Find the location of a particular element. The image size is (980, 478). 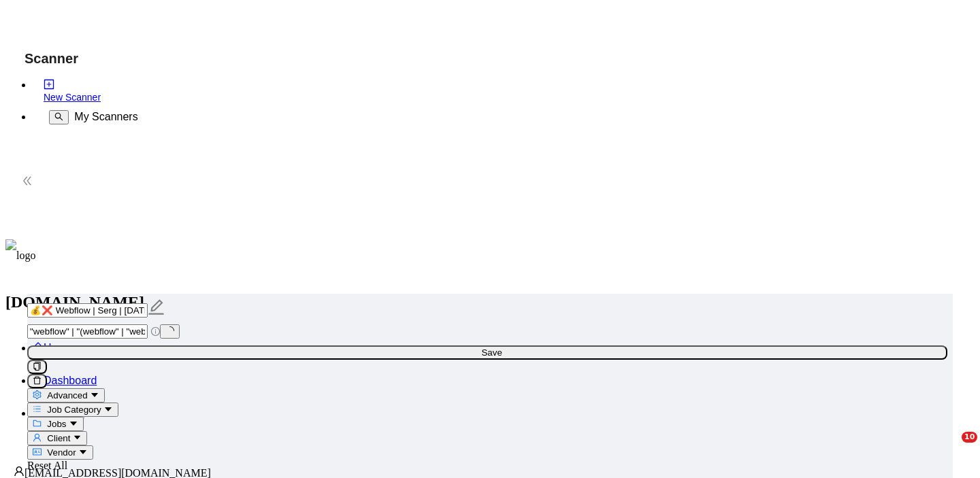

span: plus-square is located at coordinates (49, 84).